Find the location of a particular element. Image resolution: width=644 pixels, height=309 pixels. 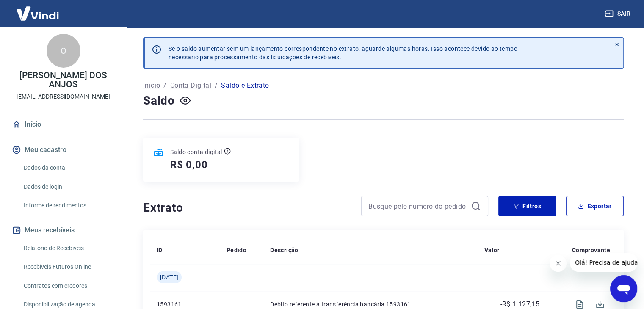

p: Valor is located at coordinates (492, 250).